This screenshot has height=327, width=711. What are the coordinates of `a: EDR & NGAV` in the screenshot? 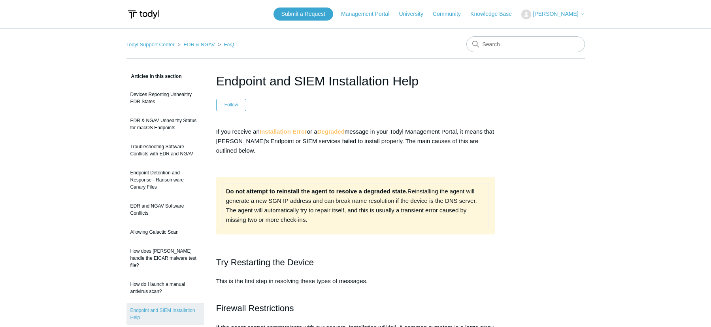 It's located at (199, 44).